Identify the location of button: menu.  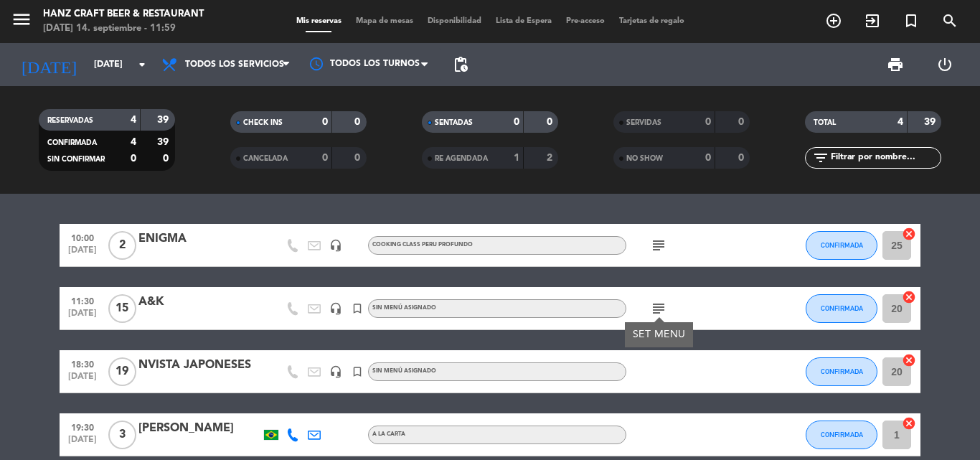
(22, 22).